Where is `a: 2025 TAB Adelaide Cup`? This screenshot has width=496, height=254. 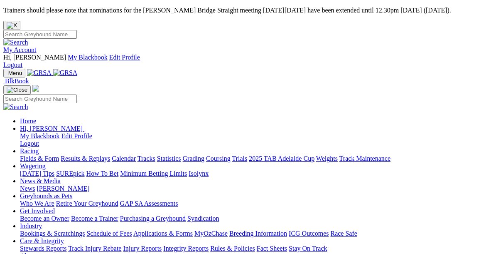 a: 2025 TAB Adelaide Cup is located at coordinates (282, 158).